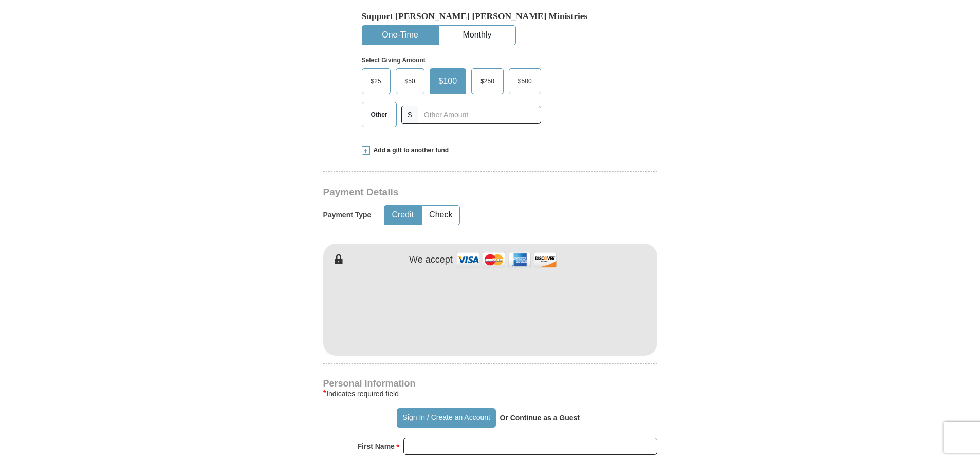  What do you see at coordinates (411, 81) in the screenshot?
I see `span: $50` at bounding box center [411, 81].